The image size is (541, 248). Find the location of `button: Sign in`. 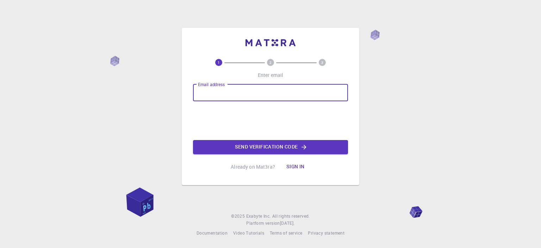

button: Sign in is located at coordinates (296, 167).